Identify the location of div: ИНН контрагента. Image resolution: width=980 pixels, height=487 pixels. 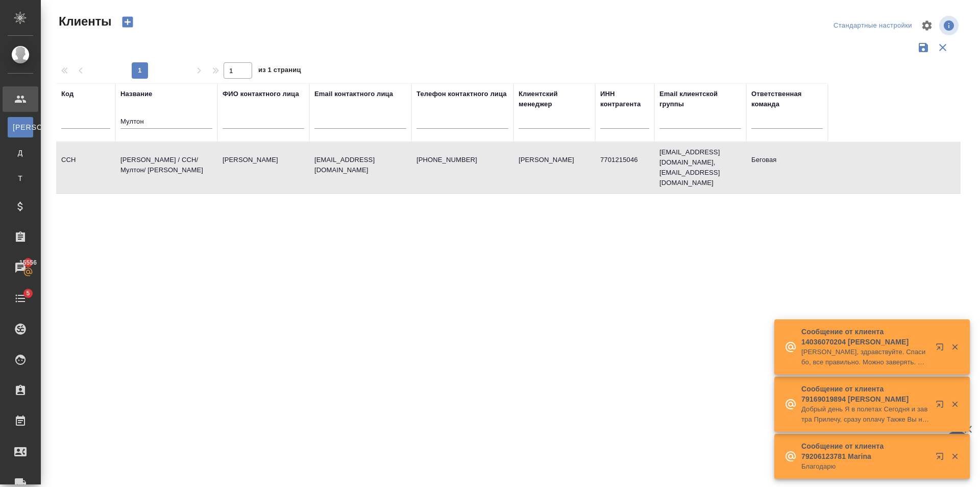
(625, 99).